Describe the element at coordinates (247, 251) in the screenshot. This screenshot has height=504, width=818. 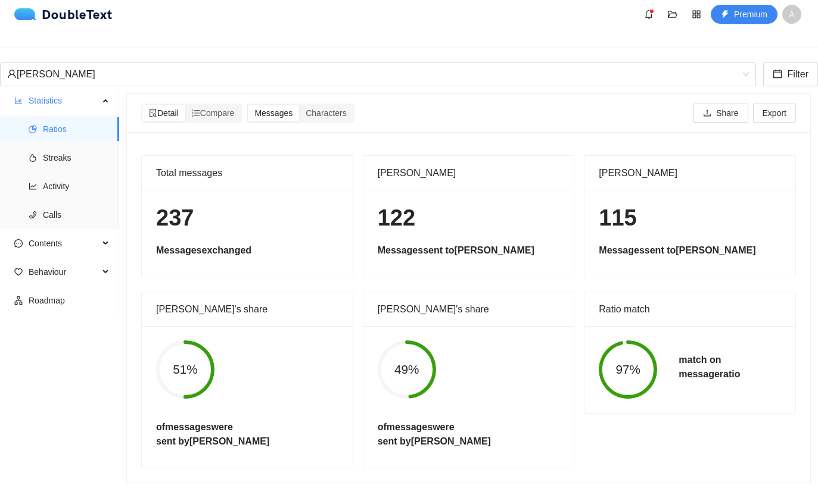
I see `h5: Messages exchanged` at that location.